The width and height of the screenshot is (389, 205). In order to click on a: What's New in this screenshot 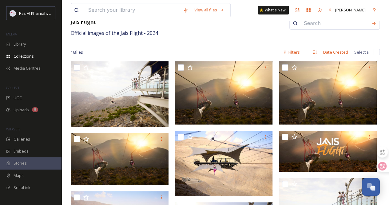, I will do `click(274, 10)`.